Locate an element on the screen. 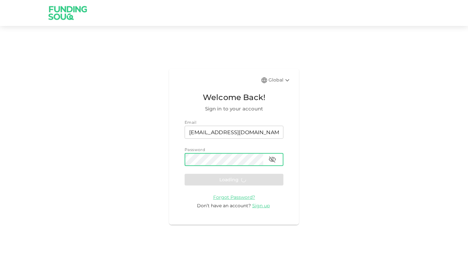 The height and width of the screenshot is (268, 468). span: Forgot Password? is located at coordinates (234, 197).